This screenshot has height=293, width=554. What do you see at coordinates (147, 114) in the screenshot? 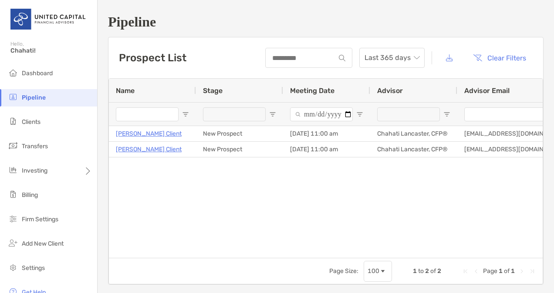
I see `input: Name Filter Input` at bounding box center [147, 114].